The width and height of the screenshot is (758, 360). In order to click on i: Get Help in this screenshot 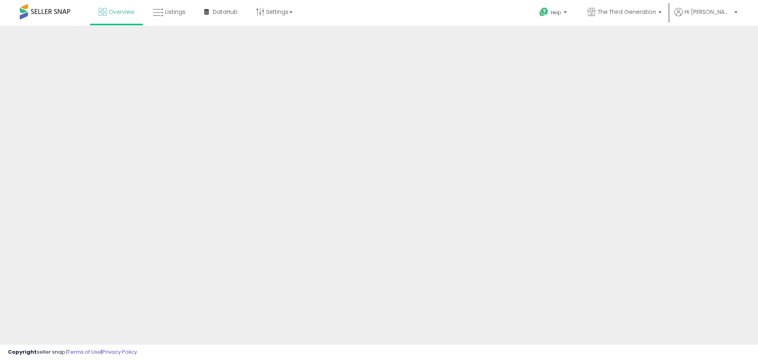, I will do `click(544, 12)`.